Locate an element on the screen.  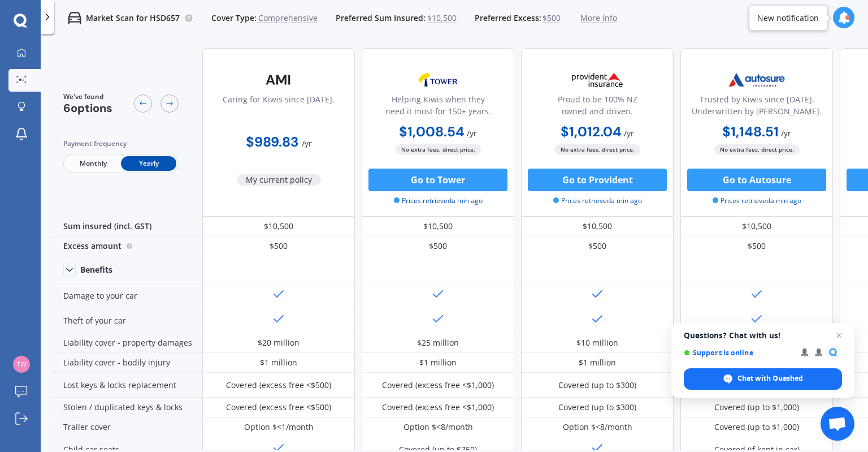
p: Market Scan for HSD657 is located at coordinates (132, 18).